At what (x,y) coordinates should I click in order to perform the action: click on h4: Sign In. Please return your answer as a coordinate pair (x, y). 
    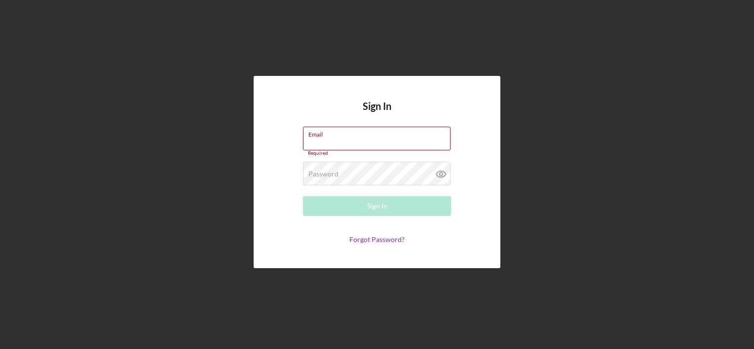
    Looking at the image, I should click on (377, 113).